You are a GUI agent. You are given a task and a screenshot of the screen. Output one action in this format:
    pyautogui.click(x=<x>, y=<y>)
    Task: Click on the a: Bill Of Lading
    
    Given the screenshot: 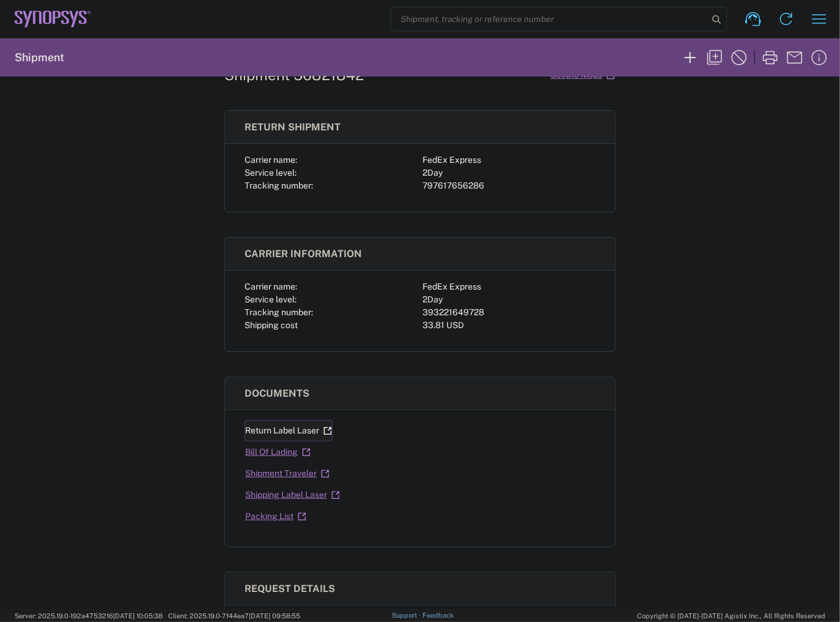 What is the action you would take?
    pyautogui.click(x=277, y=452)
    